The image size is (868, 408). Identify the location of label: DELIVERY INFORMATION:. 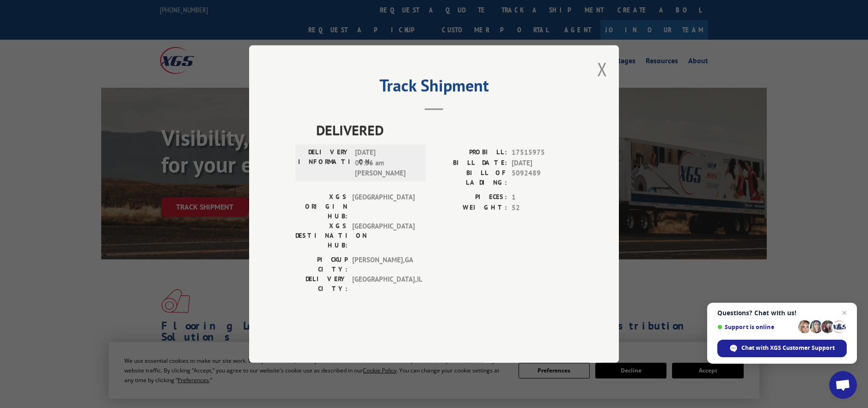
(324, 163).